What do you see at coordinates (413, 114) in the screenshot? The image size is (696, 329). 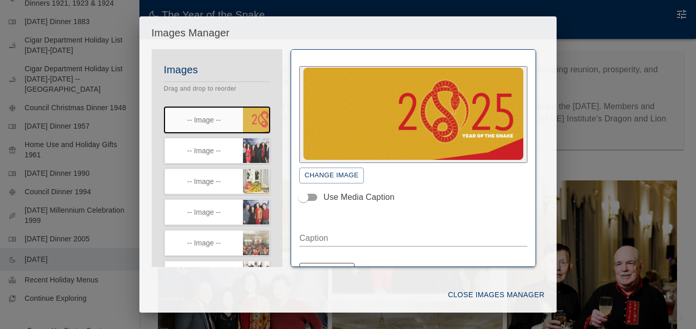 I see `img: Lunar New Year -- Year of the Snake -- 2025` at bounding box center [413, 114].